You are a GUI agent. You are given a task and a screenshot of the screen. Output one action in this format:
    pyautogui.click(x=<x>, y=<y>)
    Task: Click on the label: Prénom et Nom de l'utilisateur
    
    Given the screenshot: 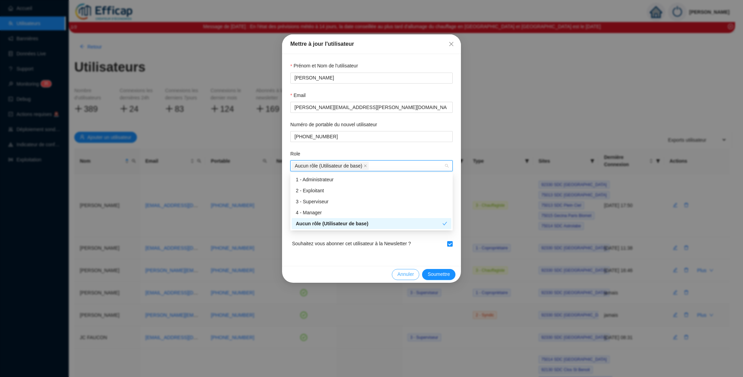 What is the action you would take?
    pyautogui.click(x=326, y=66)
    